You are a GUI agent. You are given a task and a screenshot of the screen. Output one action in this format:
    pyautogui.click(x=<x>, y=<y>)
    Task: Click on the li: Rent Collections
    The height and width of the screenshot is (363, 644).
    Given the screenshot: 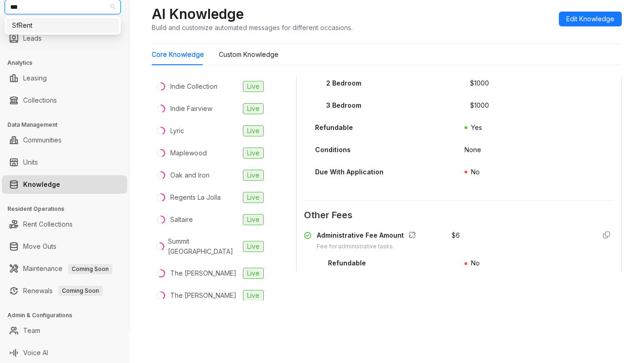 What is the action you would take?
    pyautogui.click(x=64, y=224)
    